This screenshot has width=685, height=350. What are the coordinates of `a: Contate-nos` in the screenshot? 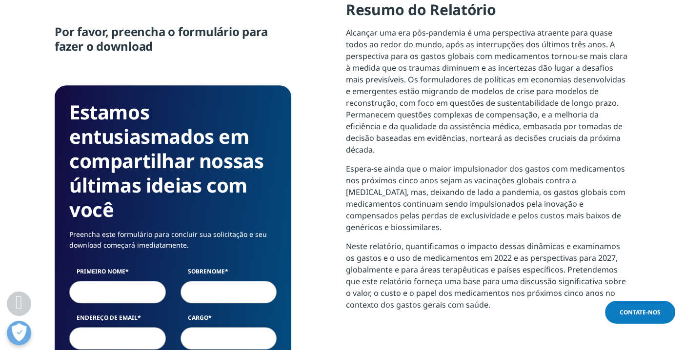 It's located at (640, 312).